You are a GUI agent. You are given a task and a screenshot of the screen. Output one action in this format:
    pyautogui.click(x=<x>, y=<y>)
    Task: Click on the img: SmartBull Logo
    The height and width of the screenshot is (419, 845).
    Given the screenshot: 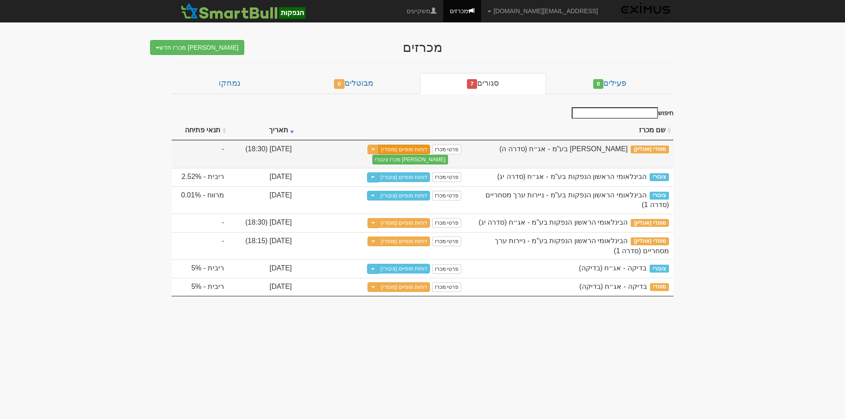 What is the action you would take?
    pyautogui.click(x=243, y=11)
    